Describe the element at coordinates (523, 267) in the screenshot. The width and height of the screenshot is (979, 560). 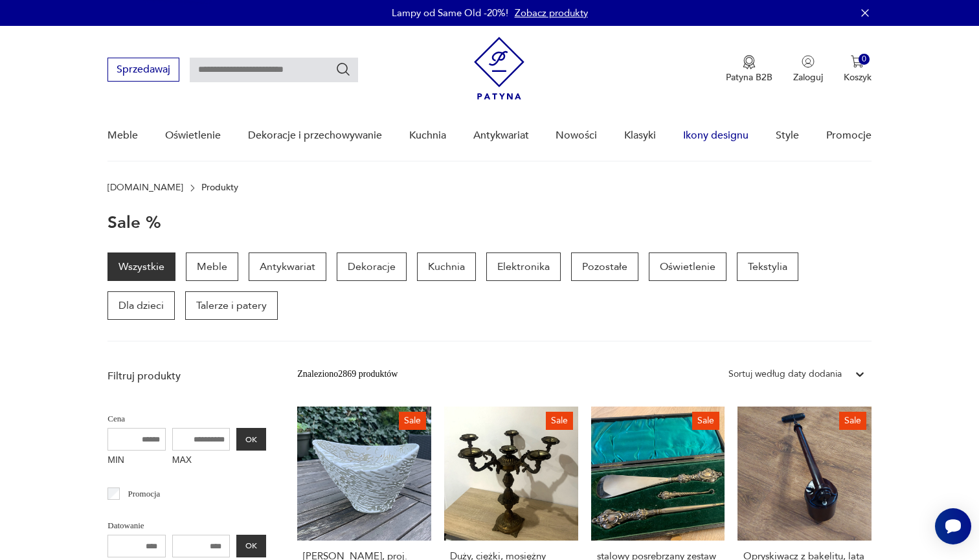
I see `p: Elektronika` at that location.